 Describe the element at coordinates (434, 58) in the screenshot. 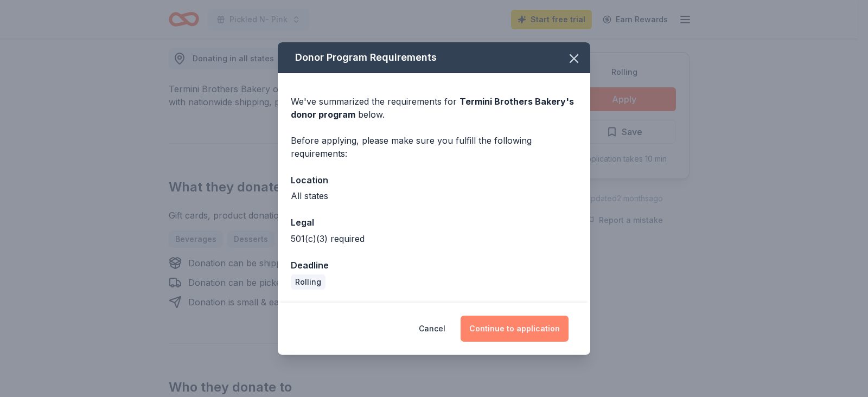

I see `div: Donor Program Requirements` at that location.